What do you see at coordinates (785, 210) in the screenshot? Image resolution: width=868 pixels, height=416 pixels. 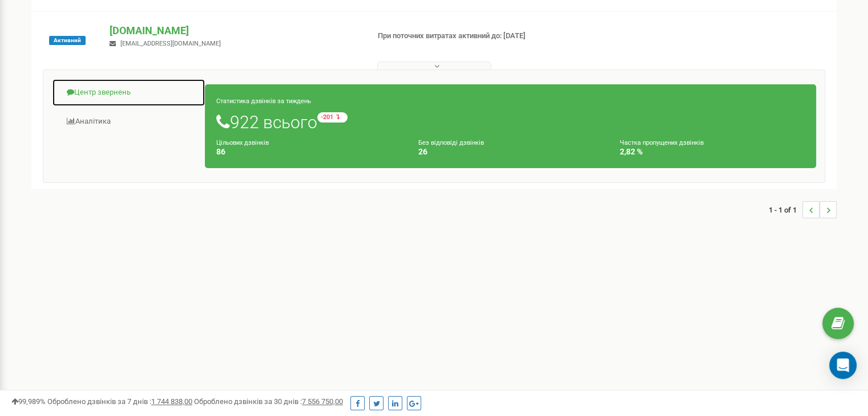 I see `span: 1 - 1 of 1` at bounding box center [785, 210].